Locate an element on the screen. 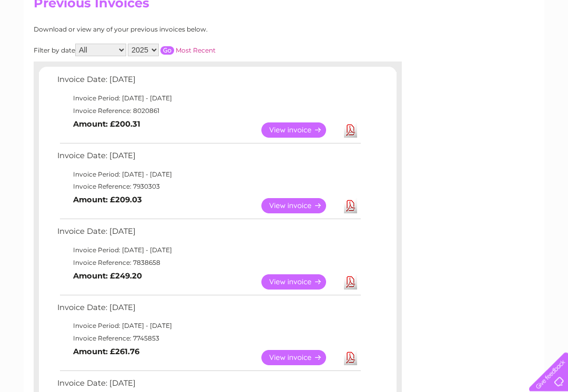 Image resolution: width=568 pixels, height=392 pixels. b: Amount: £200.31 is located at coordinates (107, 124).